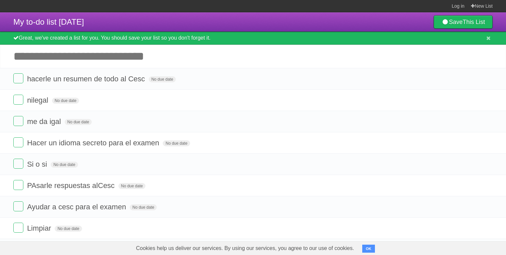  Describe the element at coordinates (40, 228) in the screenshot. I see `span: Limpiar` at that location.